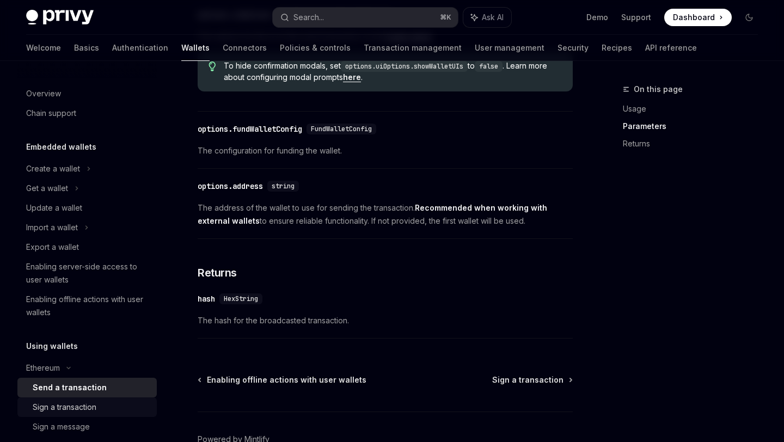  What do you see at coordinates (244, 48) in the screenshot?
I see `a: Connectors` at bounding box center [244, 48].